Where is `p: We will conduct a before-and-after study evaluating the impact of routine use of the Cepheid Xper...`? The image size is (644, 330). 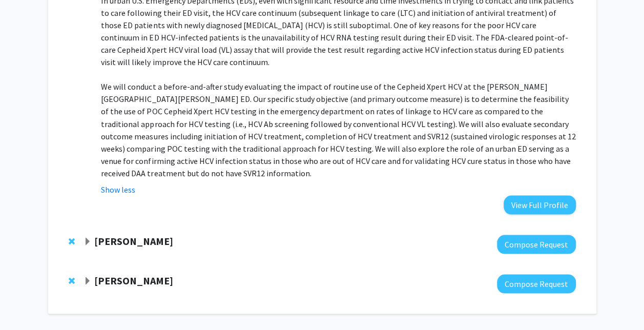 p: We will conduct a before-and-after study evaluating the impact of routine use of the Cepheid Xper... is located at coordinates (338, 130).